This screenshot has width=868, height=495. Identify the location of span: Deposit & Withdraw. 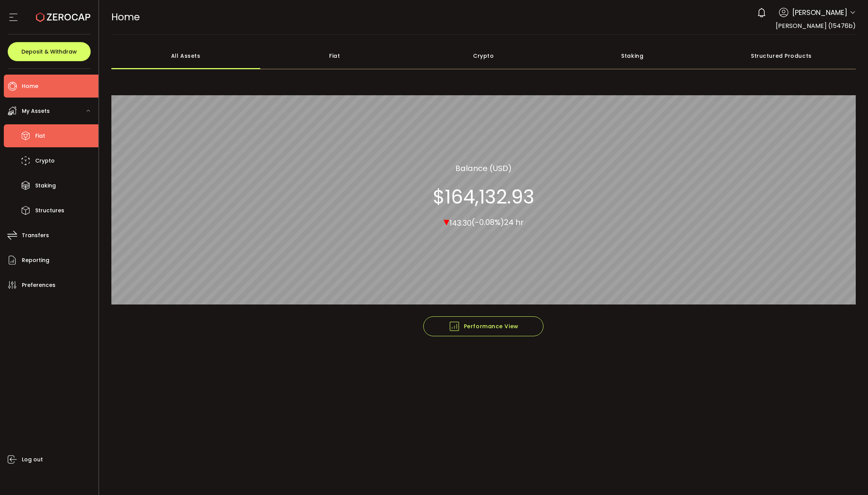
(49, 52).